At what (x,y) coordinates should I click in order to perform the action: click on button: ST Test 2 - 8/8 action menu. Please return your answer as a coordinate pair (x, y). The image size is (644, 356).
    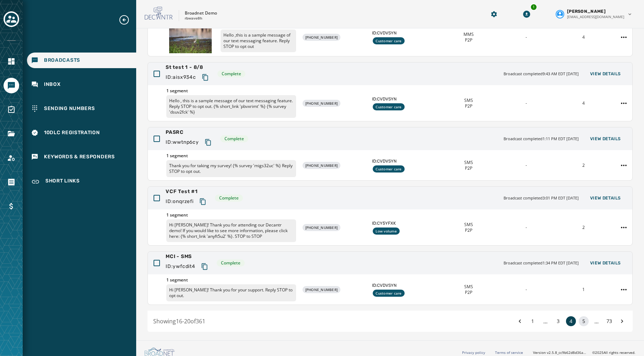
    Looking at the image, I should click on (624, 37).